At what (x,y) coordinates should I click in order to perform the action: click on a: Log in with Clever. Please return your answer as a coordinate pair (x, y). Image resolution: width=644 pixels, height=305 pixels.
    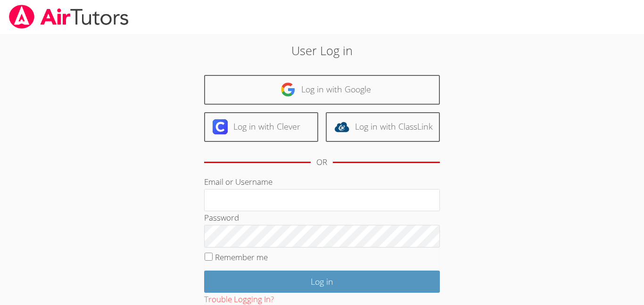
    Looking at the image, I should click on (261, 127).